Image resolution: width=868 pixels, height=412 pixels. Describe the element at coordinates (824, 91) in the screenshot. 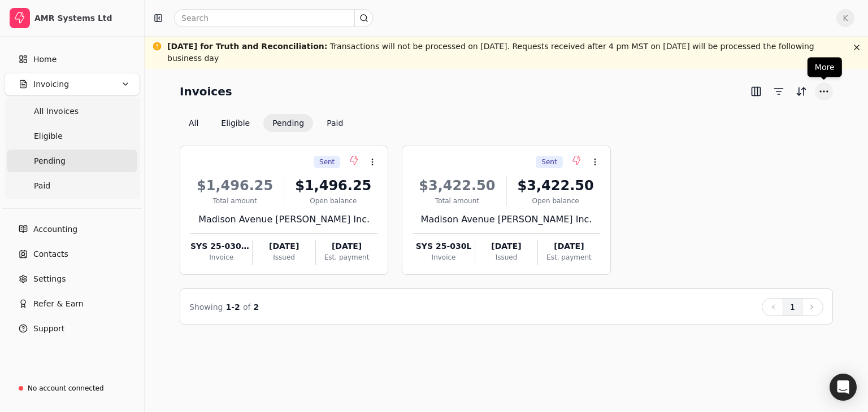

I see `button: More` at that location.